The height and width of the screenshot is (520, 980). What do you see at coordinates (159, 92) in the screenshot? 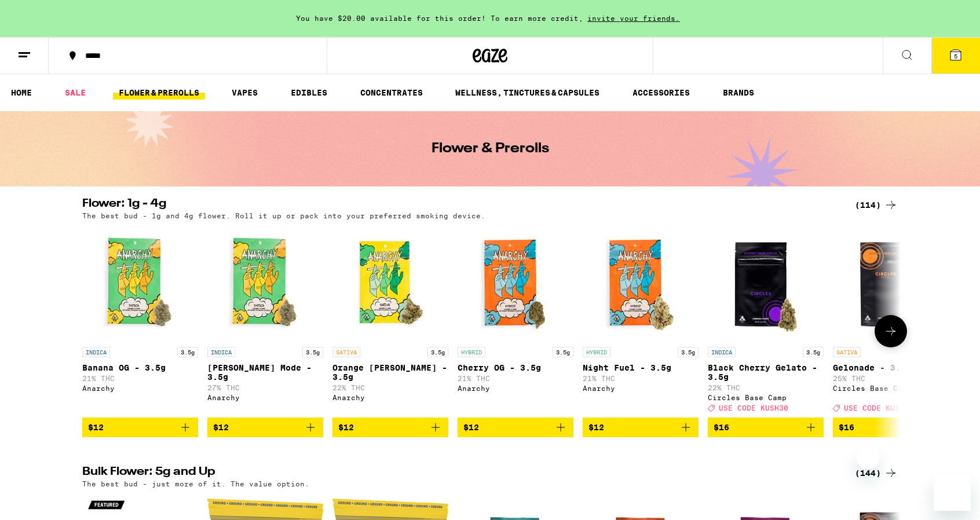
I see `a: FLOWER & PREROLLS` at bounding box center [159, 92].